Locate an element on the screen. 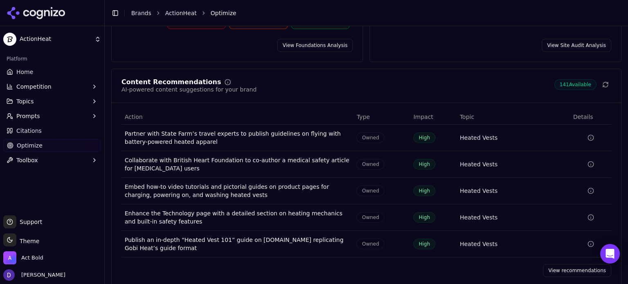  div: Enhance the Technology page with a detailed section on heating mechanics and built-in safety feat... is located at coordinates (237, 218).